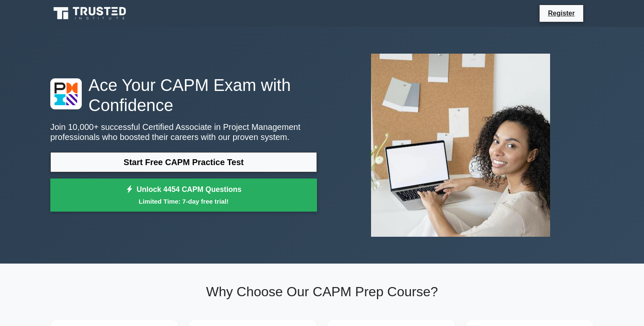 Image resolution: width=644 pixels, height=326 pixels. What do you see at coordinates (561, 13) in the screenshot?
I see `a: Register` at bounding box center [561, 13].